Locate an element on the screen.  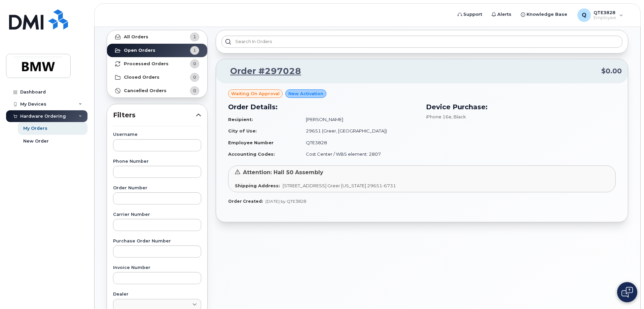
h3: Device Purchase: is located at coordinates (521, 107).